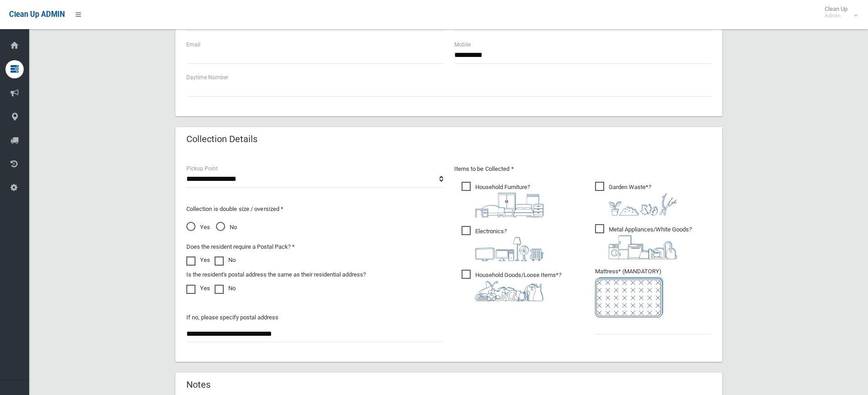  I want to click on span: Electronics, so click(503, 243).